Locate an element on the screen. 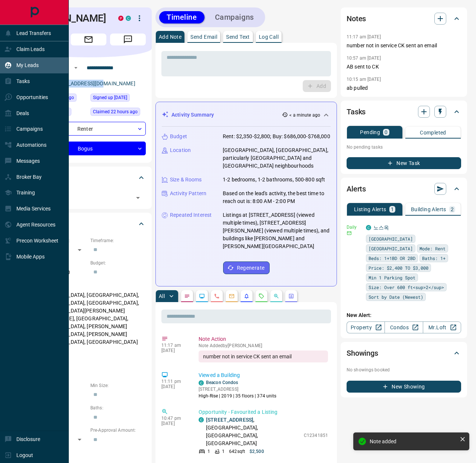 The width and height of the screenshot is (476, 463). div: property.ca is located at coordinates (121, 18).